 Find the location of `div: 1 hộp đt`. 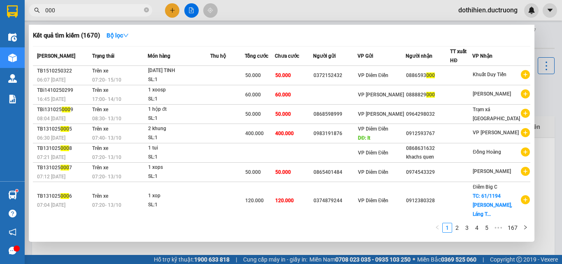

div: 1 hộp đt is located at coordinates (179, 109).